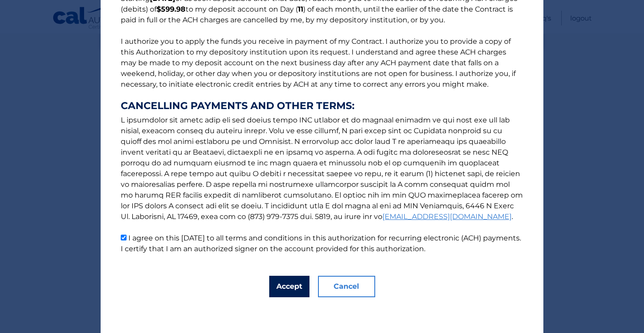 The height and width of the screenshot is (333, 644). I want to click on b: $599.98, so click(171, 9).